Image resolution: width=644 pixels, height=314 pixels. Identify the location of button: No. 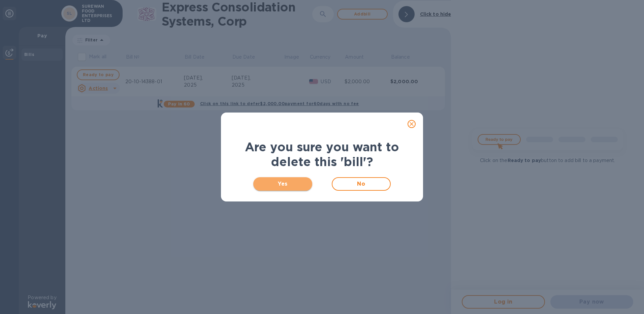
(361, 184).